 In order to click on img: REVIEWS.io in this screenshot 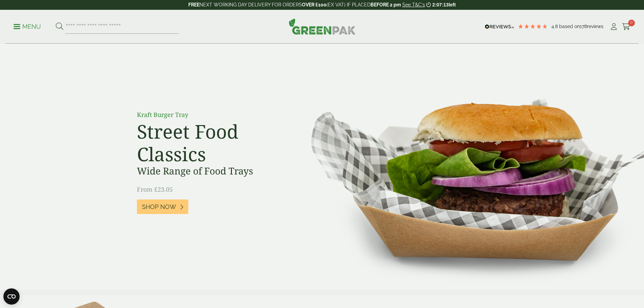, I will do `click(499, 27)`.